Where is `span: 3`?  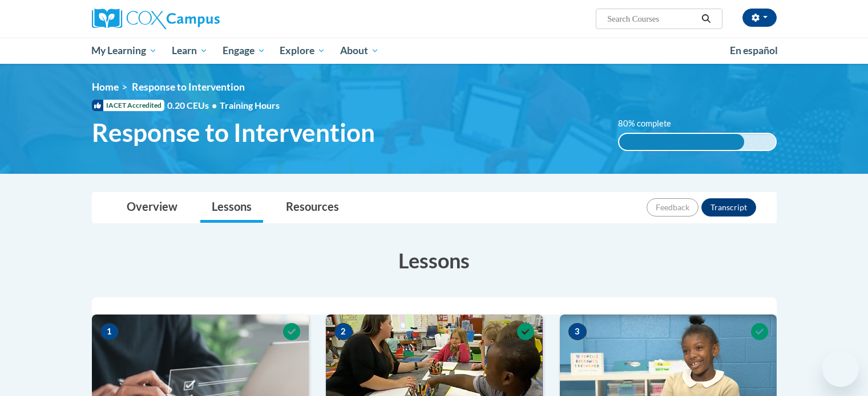 span: 3 is located at coordinates (578, 332).